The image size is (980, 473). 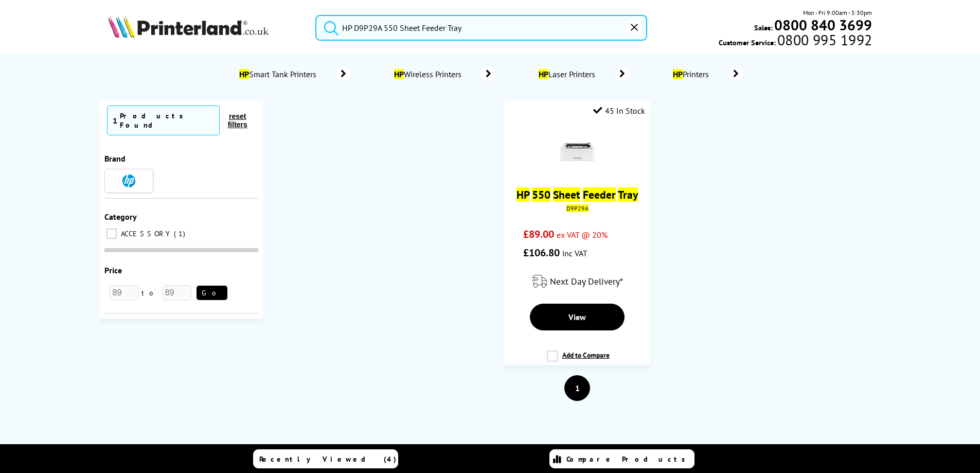 I want to click on span: 0800 995 1992, so click(x=824, y=39).